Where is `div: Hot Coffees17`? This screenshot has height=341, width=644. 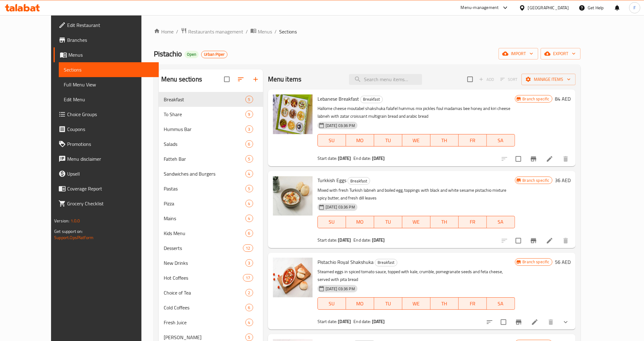
div: Hot Coffees17 is located at coordinates (211, 278).